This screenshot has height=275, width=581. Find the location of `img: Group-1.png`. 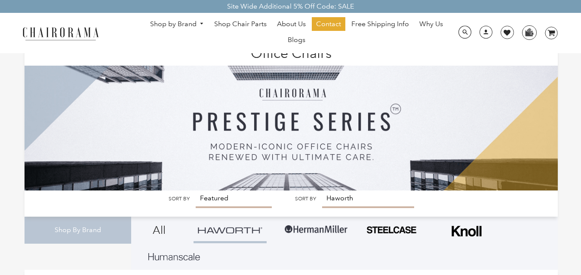

img: Group-1.png is located at coordinates (316, 230).